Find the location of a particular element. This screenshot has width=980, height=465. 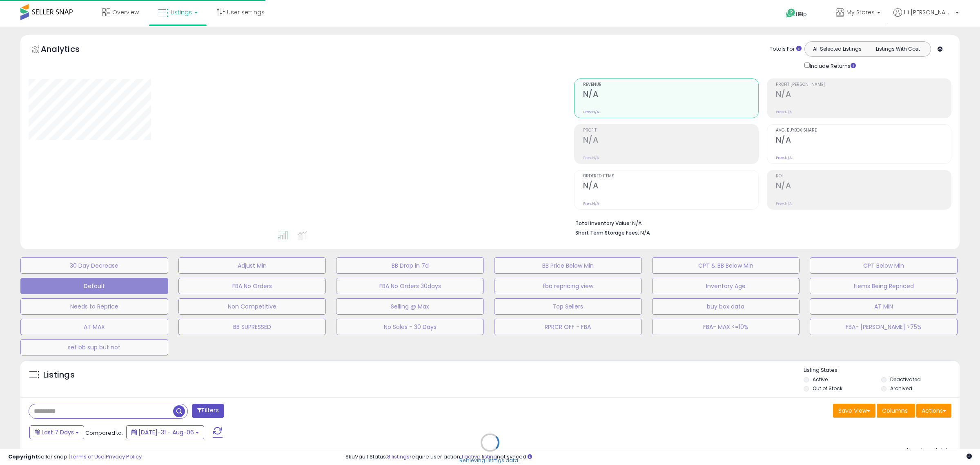

div: Totals For is located at coordinates (786, 49).